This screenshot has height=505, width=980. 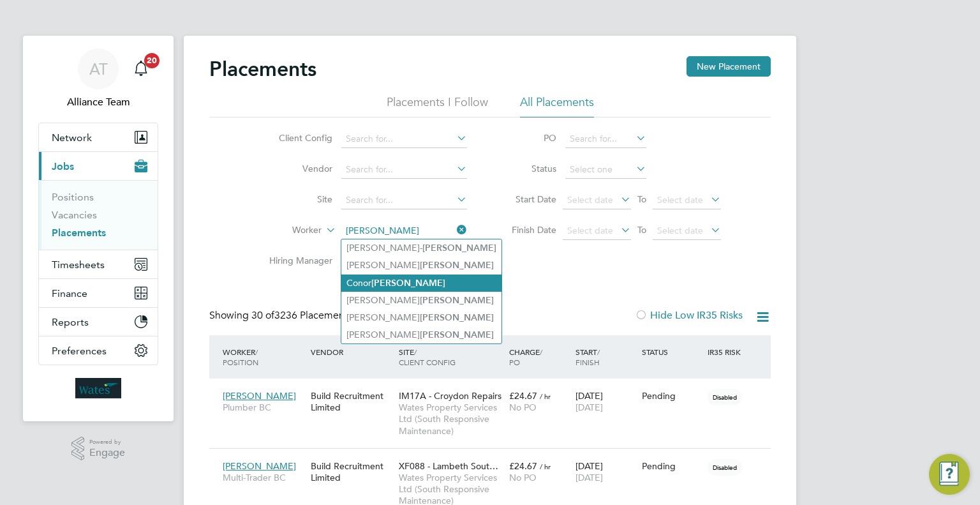 What do you see at coordinates (98, 229) in the screenshot?
I see `nav: Main navigation` at bounding box center [98, 229].